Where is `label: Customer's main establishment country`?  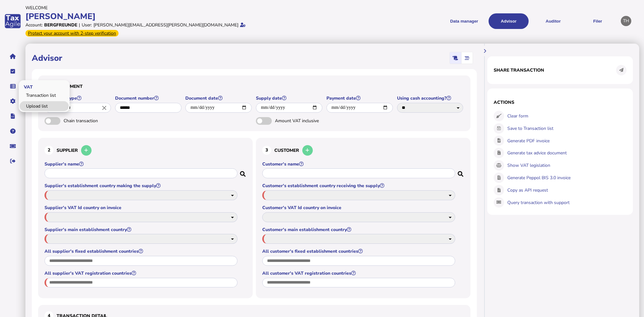 label: Customer's main establishment country is located at coordinates (359, 230).